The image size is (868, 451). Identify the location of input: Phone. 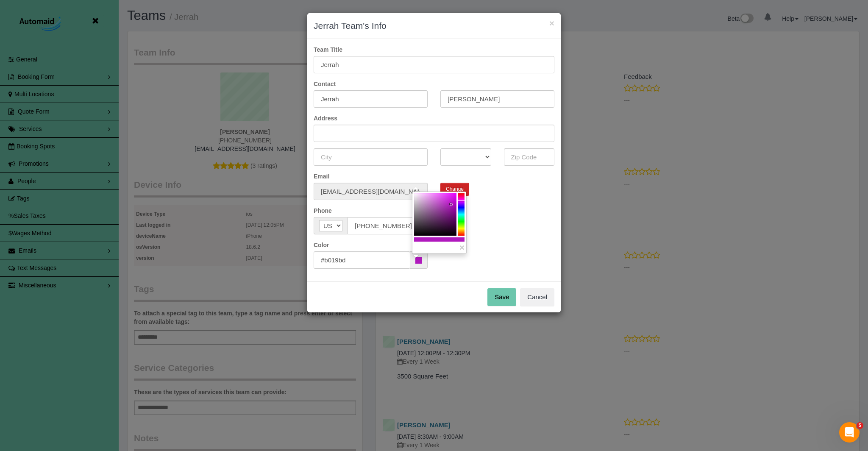
(387, 225).